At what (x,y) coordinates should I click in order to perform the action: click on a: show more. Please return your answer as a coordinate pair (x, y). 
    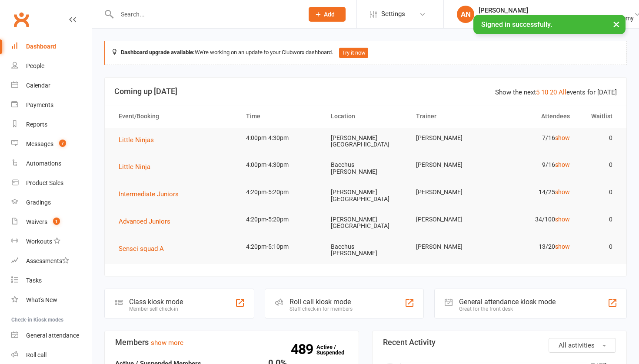
    Looking at the image, I should click on (167, 343).